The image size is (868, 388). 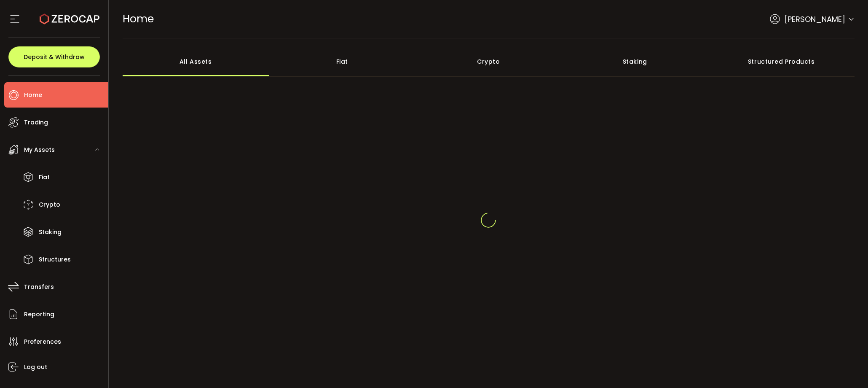 What do you see at coordinates (49, 204) in the screenshot?
I see `span: Crypto` at bounding box center [49, 204].